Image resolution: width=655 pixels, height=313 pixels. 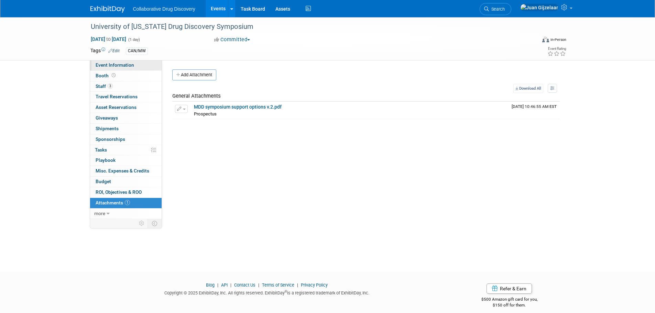 I want to click on div: CAN/MW, so click(x=137, y=51).